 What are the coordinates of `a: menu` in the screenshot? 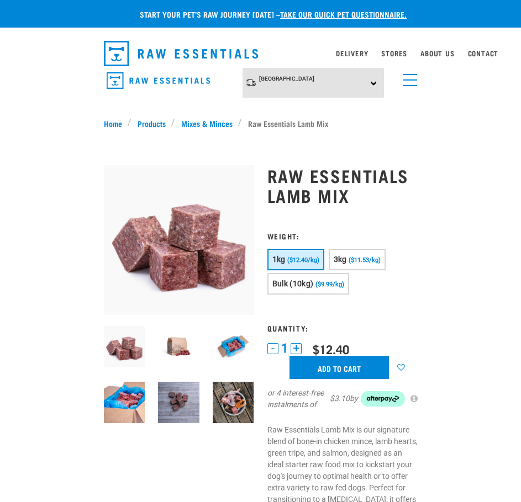 It's located at (408, 77).